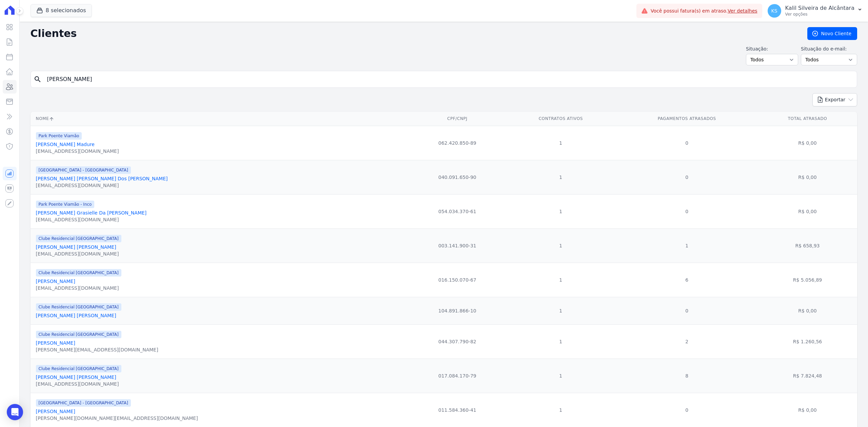  Describe the element at coordinates (457, 375) in the screenshot. I see `td: 017.084.170-79` at that location.